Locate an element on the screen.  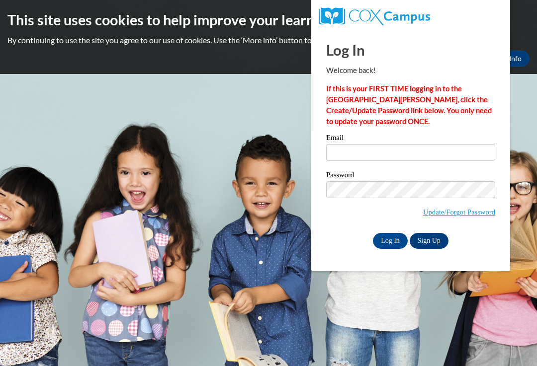
a: Update/Forgot Password is located at coordinates (459, 212).